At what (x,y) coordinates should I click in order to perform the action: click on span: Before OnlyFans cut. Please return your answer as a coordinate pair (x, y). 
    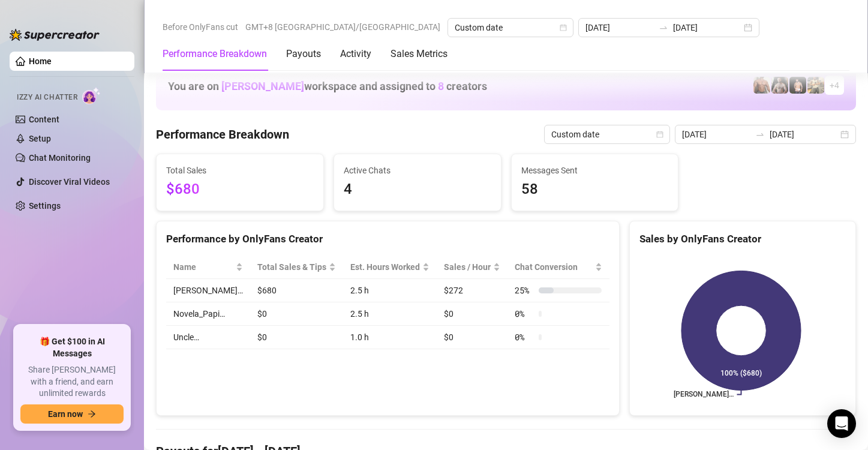
    Looking at the image, I should click on (200, 27).